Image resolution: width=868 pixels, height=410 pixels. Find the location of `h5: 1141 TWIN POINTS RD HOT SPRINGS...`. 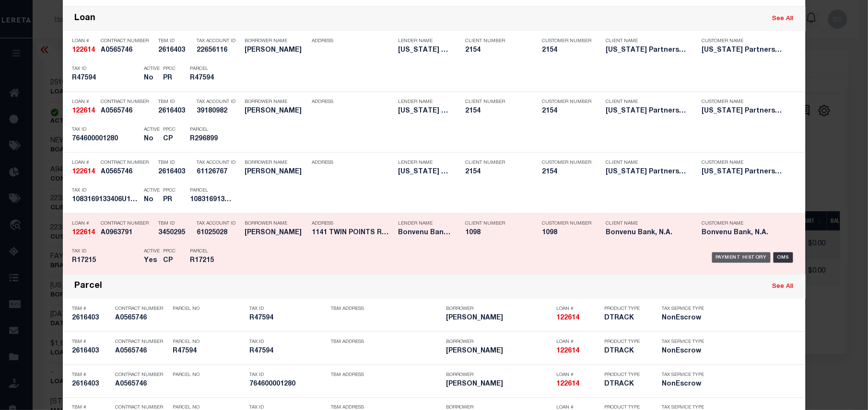

h5: 1141 TWIN POINTS RD HOT SPRINGS... is located at coordinates (353, 233).